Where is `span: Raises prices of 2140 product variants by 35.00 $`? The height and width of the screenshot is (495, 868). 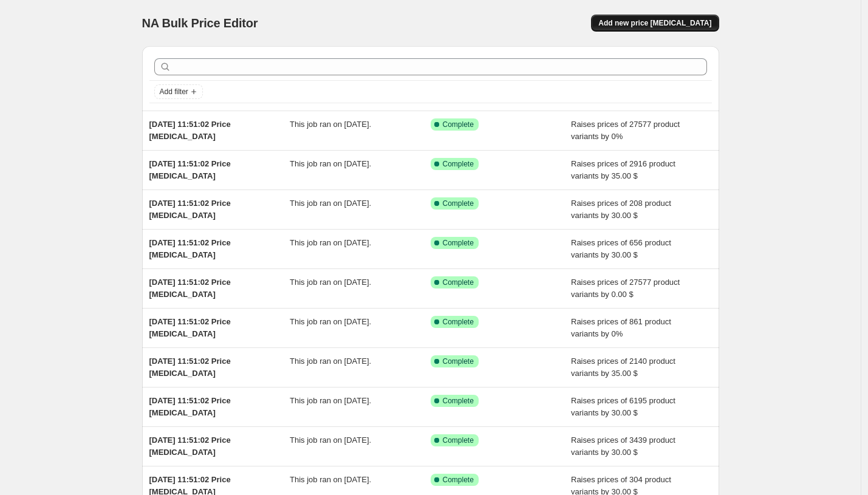
span: Raises prices of 2140 product variants by 35.00 $ is located at coordinates (623, 367).